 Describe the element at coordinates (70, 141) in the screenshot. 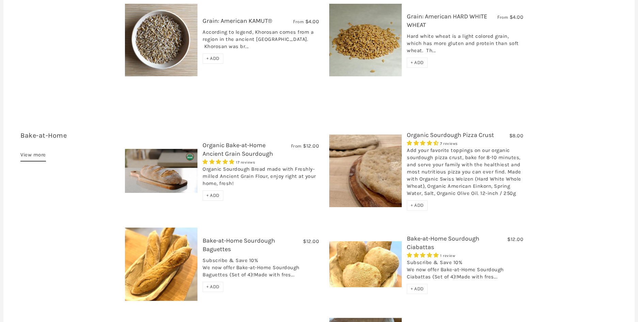

I see `h3: 7 items` at that location.